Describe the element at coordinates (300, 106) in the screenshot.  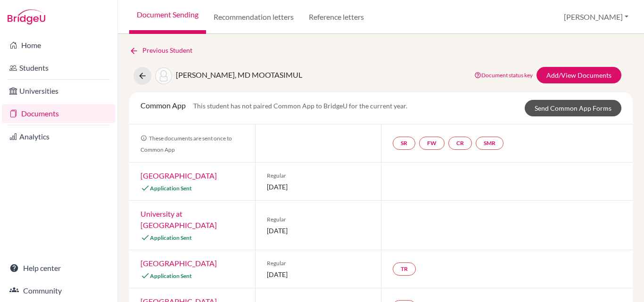
I see `span: This student has not paired Common App to BridgeU for the current year.` at that location.